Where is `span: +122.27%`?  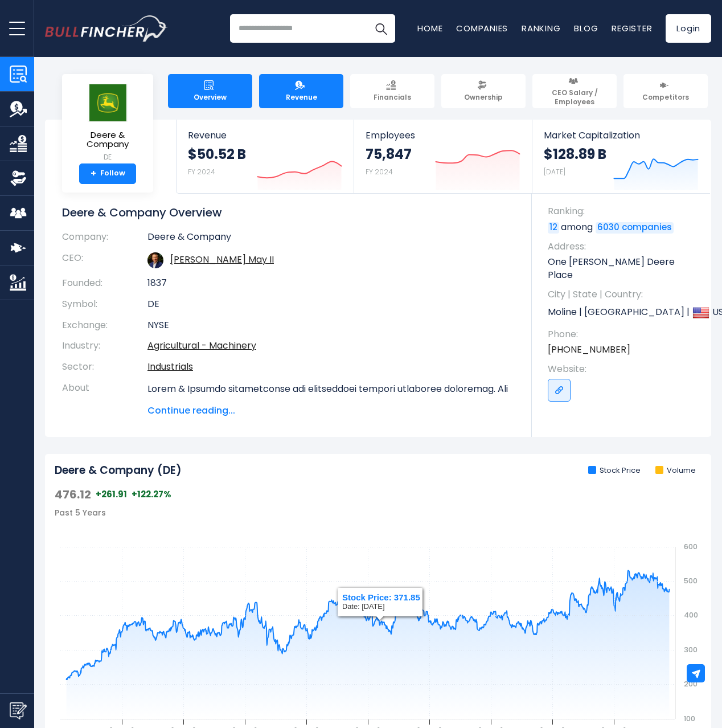
span: +122.27% is located at coordinates (152, 495).